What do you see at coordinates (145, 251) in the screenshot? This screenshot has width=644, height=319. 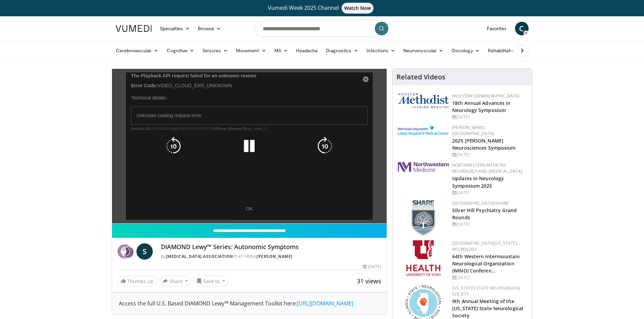 I see `a: S` at bounding box center [145, 251].